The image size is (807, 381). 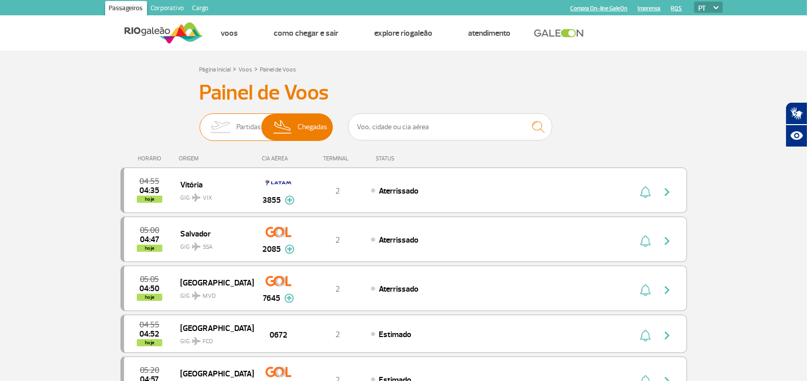 What do you see at coordinates (201, 9) in the screenshot?
I see `a: Cargo` at bounding box center [201, 9].